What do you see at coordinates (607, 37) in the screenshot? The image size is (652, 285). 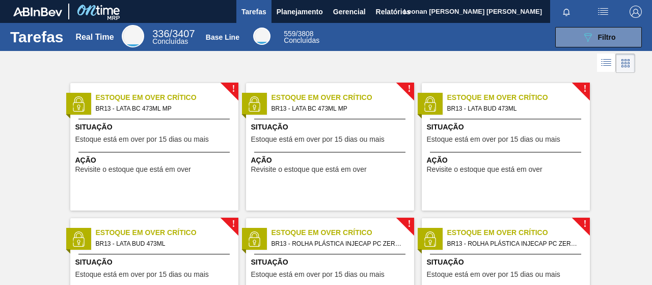 I see `span: Filtro` at bounding box center [607, 37].